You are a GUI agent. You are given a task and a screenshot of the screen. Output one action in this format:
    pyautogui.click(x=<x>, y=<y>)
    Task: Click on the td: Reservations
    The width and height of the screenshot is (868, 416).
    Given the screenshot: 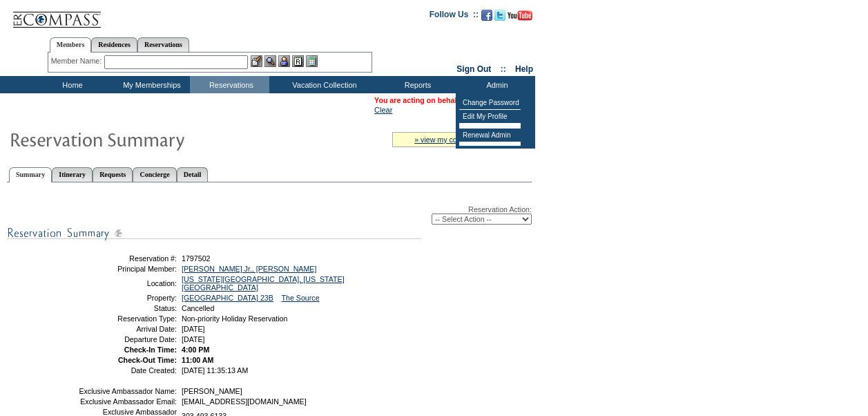 What is the action you would take?
    pyautogui.click(x=229, y=84)
    